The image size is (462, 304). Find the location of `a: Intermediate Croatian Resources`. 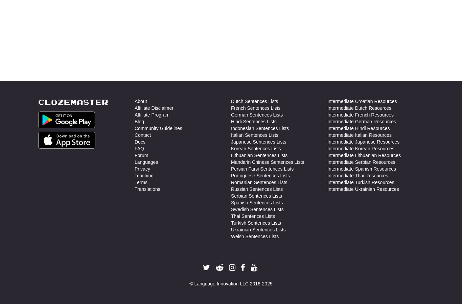

a: Intermediate Croatian Resources is located at coordinates (362, 101).